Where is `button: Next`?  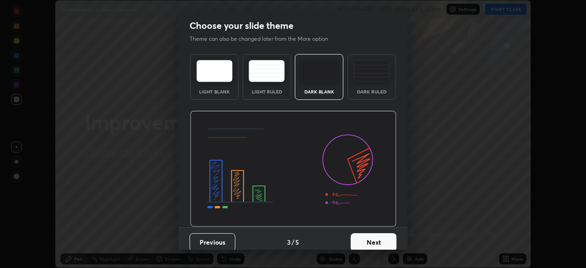
button: Next is located at coordinates (374, 242).